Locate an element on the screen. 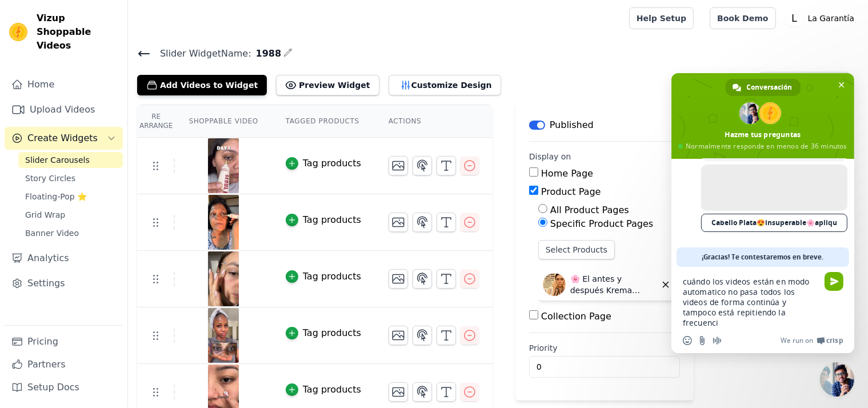  a: Home is located at coordinates (64, 85).